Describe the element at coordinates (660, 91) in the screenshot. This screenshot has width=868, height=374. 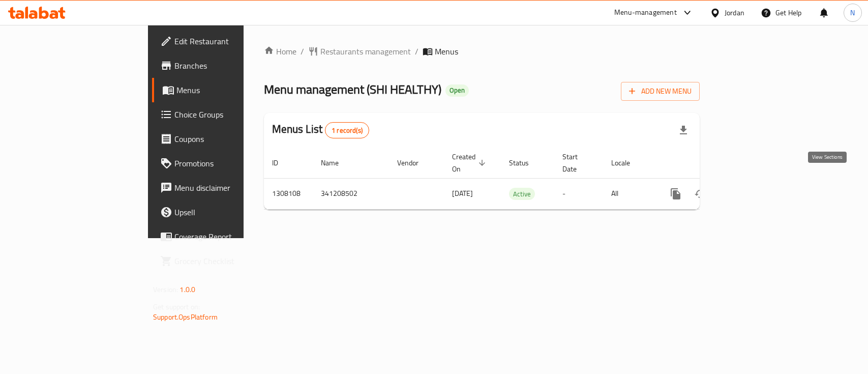
I see `button: Add New Menu` at that location.